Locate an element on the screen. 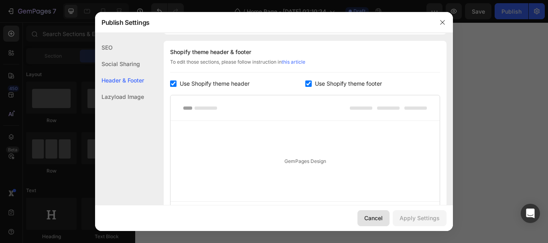  span: Use Shopify theme header is located at coordinates (214, 84).